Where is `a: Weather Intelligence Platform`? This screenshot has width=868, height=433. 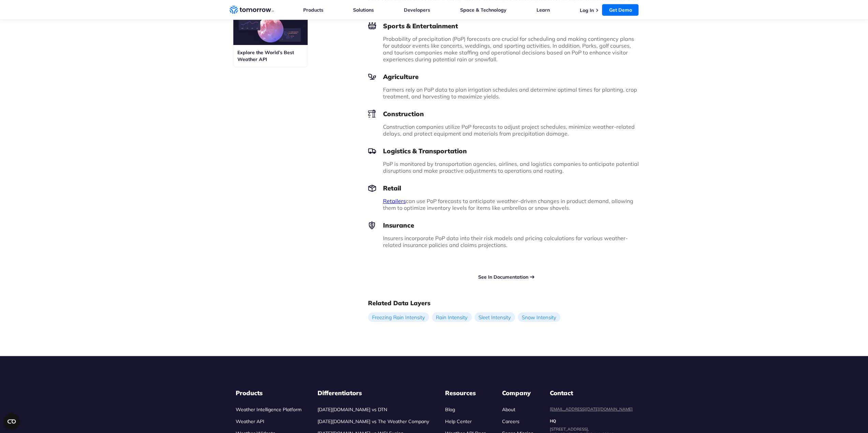
a: Weather Intelligence Platform is located at coordinates (269, 410).